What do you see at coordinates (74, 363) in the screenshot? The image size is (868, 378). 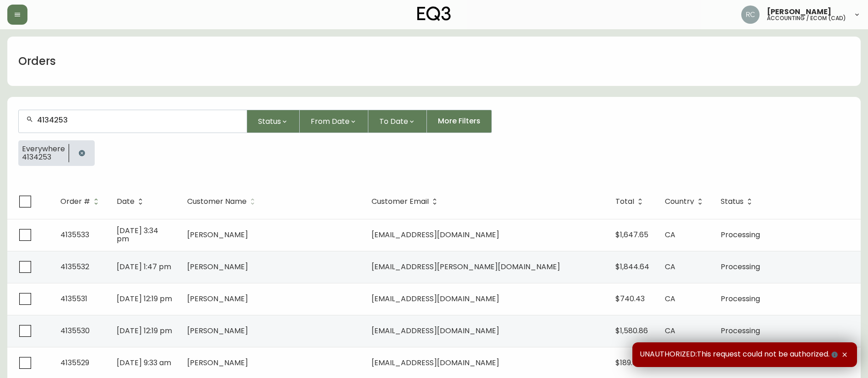 I see `span: 4135529` at bounding box center [74, 363].